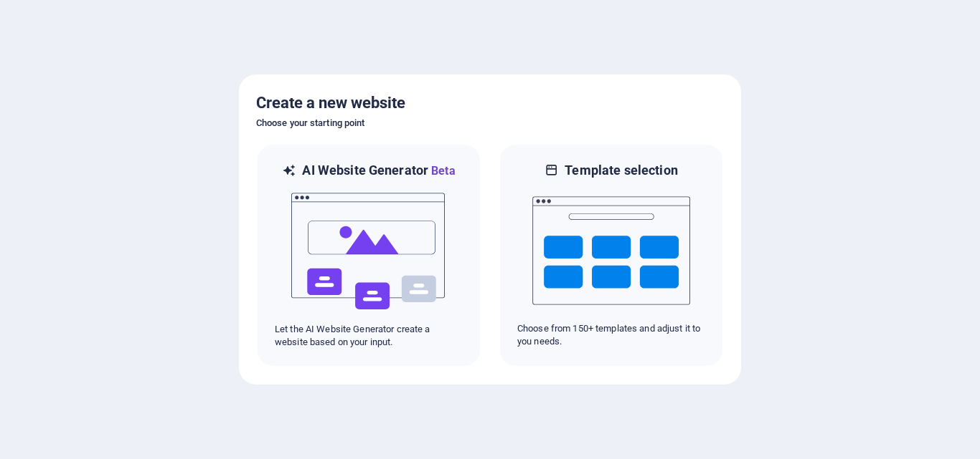  Describe the element at coordinates (369, 251) in the screenshot. I see `img: ai` at that location.